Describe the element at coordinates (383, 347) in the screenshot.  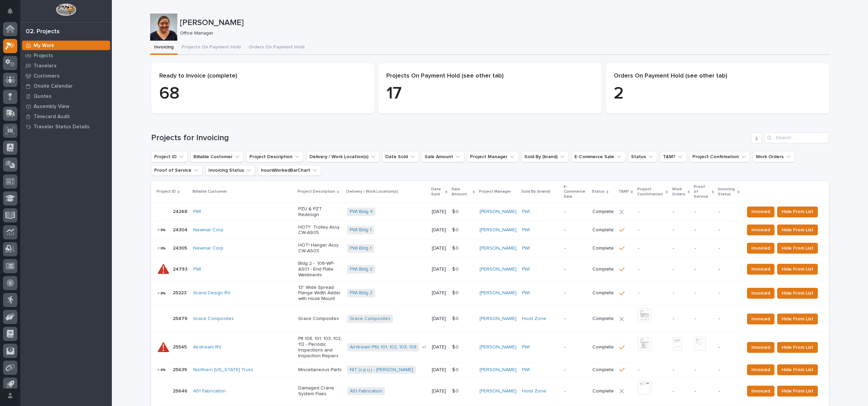
I see `a: Airstream Plts 101, 102, 103, 108` at that location.